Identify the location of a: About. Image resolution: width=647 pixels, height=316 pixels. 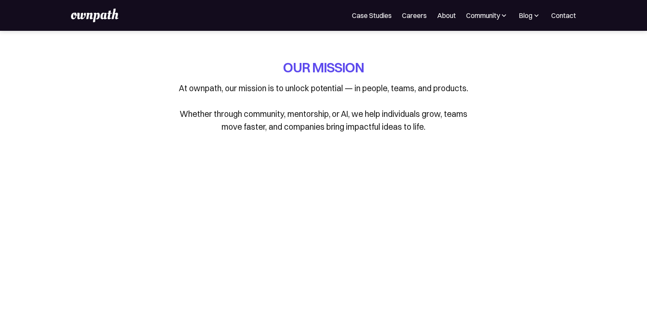
(447, 15).